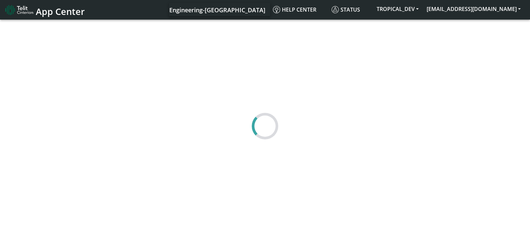  Describe the element at coordinates (398, 9) in the screenshot. I see `button: TROPICAL_DEV` at that location.